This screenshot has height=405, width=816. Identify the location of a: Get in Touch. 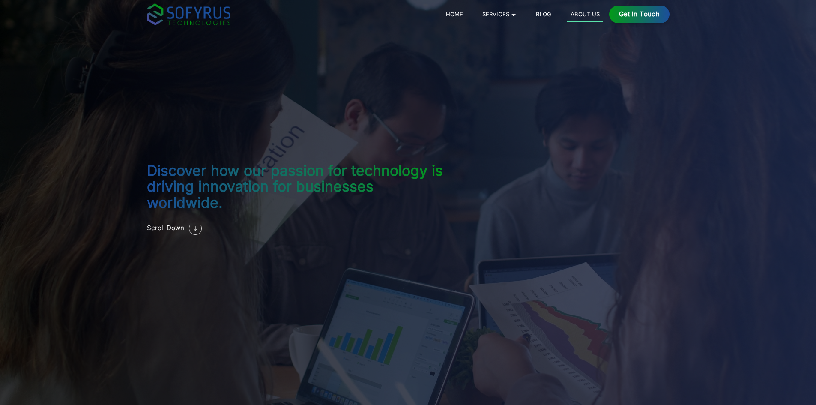
(639, 14).